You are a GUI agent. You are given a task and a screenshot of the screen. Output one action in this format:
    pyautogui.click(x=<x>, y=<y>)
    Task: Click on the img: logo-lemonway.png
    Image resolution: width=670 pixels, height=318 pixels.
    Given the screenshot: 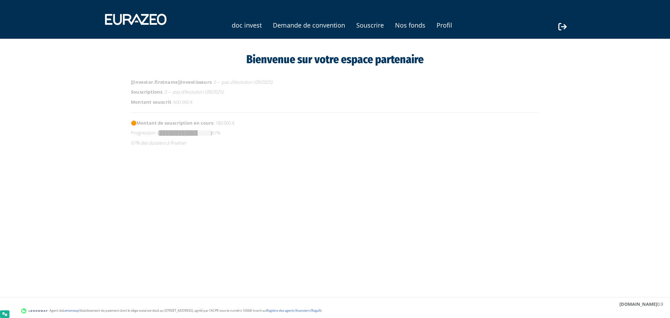 What is the action you would take?
    pyautogui.click(x=34, y=311)
    